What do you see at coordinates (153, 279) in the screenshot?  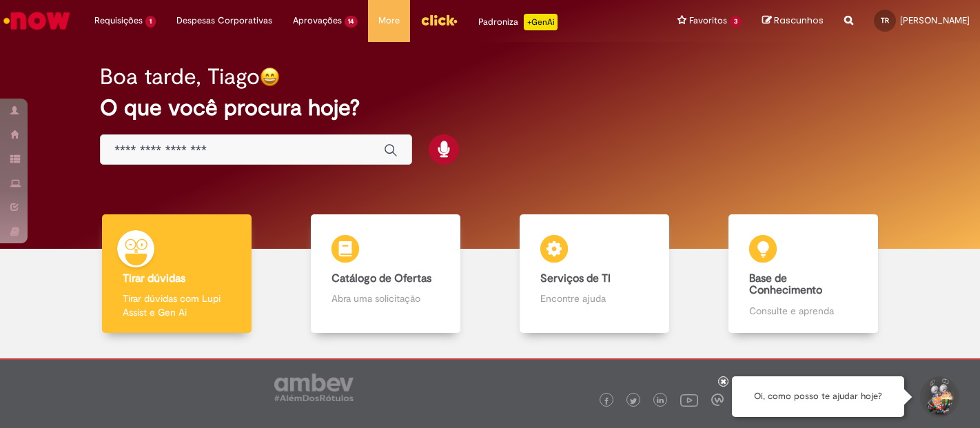 I see `b: Tirar dúvidas` at bounding box center [153, 279].